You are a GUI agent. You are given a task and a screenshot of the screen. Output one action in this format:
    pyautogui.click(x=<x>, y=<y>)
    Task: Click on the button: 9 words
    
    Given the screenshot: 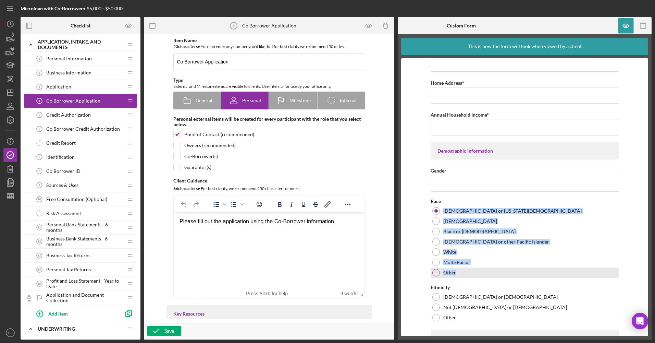 What is the action you would take?
    pyautogui.click(x=349, y=293)
    